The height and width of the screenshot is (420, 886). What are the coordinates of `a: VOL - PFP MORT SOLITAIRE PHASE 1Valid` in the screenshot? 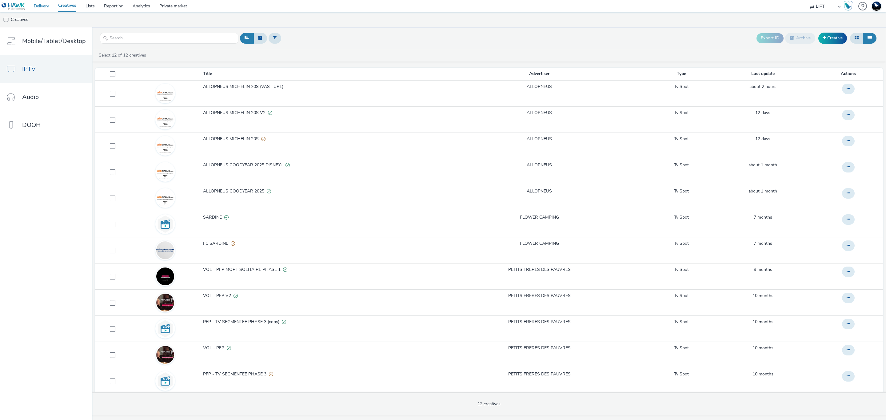 It's located at (314, 271).